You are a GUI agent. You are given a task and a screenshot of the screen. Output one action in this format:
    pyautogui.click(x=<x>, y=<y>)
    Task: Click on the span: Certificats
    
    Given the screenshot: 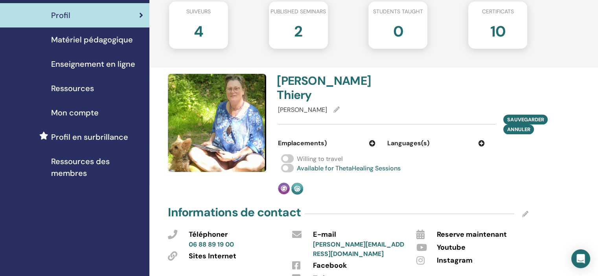 What is the action you would take?
    pyautogui.click(x=497, y=11)
    